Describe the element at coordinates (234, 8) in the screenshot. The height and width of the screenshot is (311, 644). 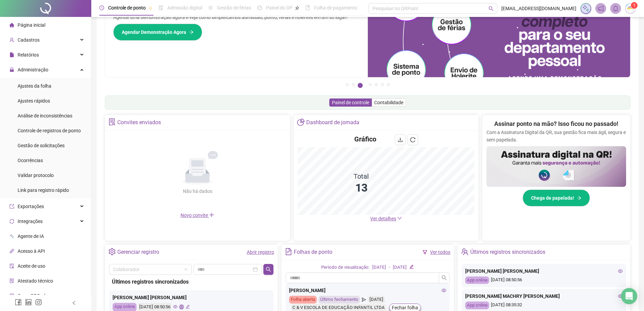
I see `span: Gestão de férias` at that location.